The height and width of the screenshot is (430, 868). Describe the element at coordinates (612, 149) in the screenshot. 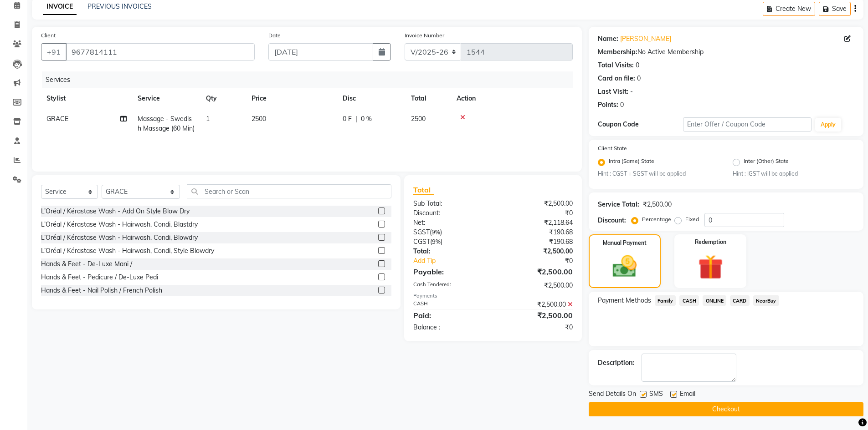

I see `label: Client State` at that location.